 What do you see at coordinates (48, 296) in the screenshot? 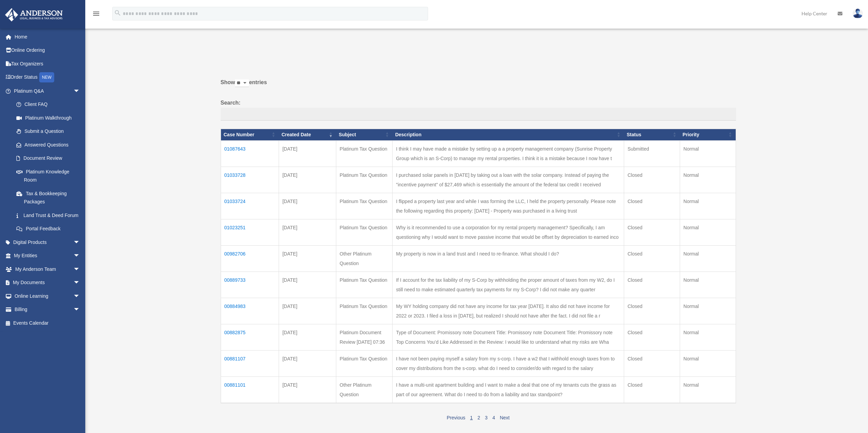
I see `a: Online Learningarrow_drop_down` at bounding box center [48, 296].